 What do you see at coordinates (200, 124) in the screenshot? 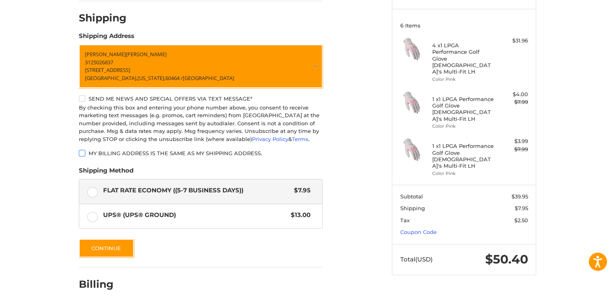
I see `div: By checking this box and entering your phone number above, you consent to receive marketing text ...` at bounding box center [200, 124].